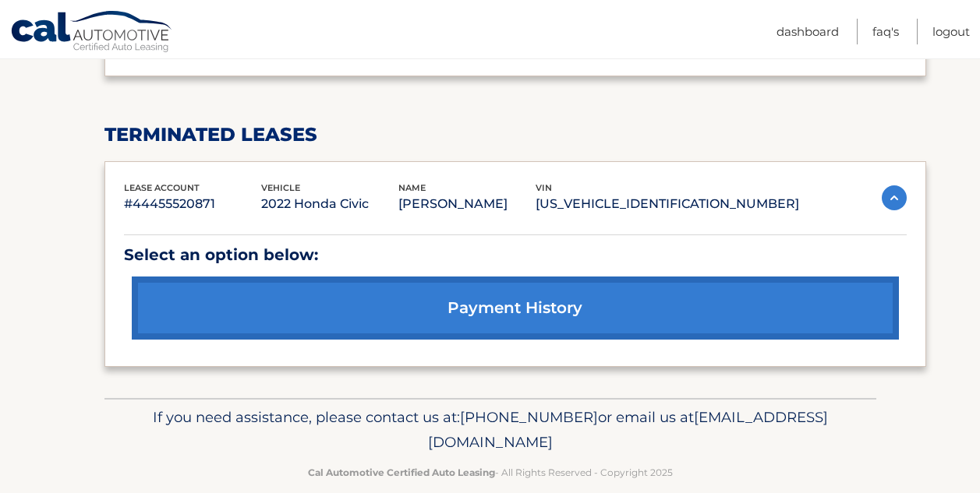 The width and height of the screenshot is (980, 493). Describe the element at coordinates (412, 188) in the screenshot. I see `span: name` at that location.